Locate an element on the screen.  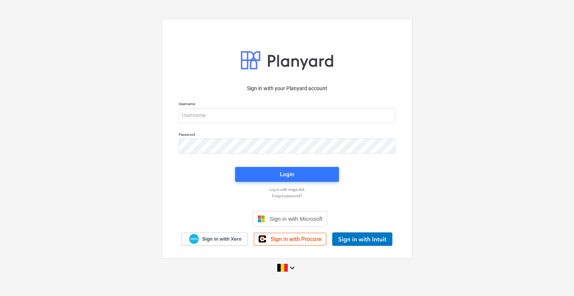
input: Username is located at coordinates (287, 115).